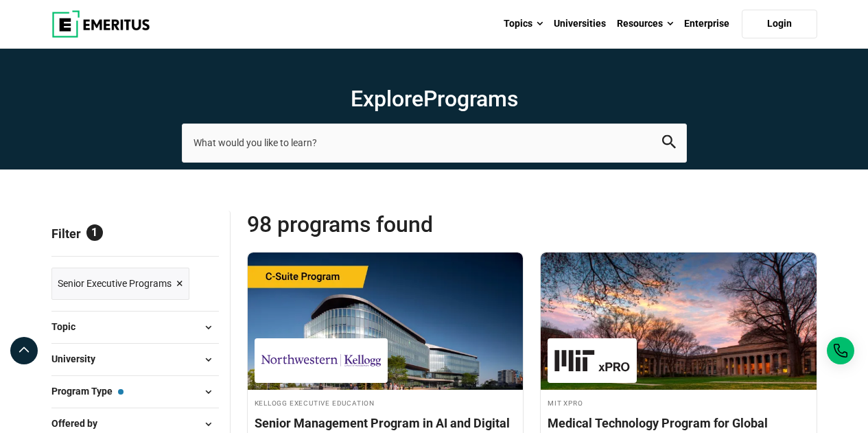  What do you see at coordinates (94, 232) in the screenshot?
I see `span: 1` at bounding box center [94, 232].